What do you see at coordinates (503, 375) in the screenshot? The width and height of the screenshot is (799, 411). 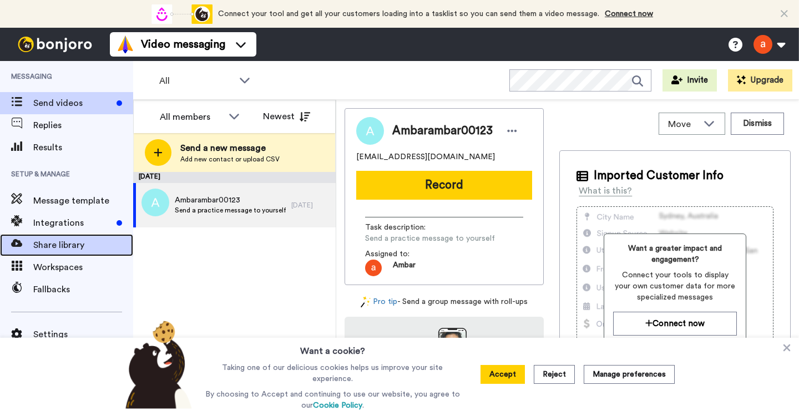 I see `button: Accept` at bounding box center [503, 375].